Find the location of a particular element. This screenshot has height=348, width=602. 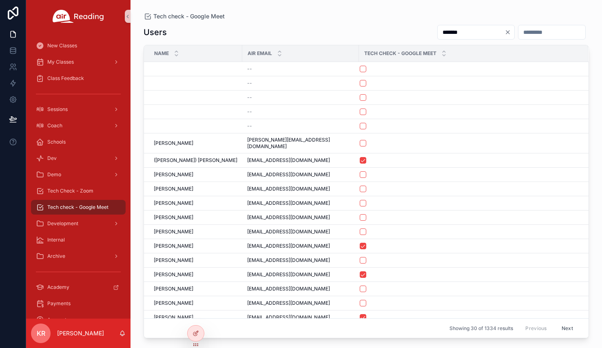

img: App logo is located at coordinates (78, 16).